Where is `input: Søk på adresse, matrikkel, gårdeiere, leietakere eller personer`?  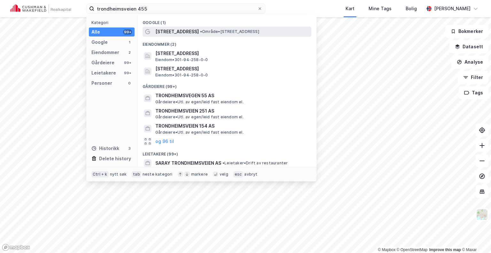
input: Søk på adresse, matrikkel, gårdeiere, leietakere eller personer is located at coordinates (176, 9).